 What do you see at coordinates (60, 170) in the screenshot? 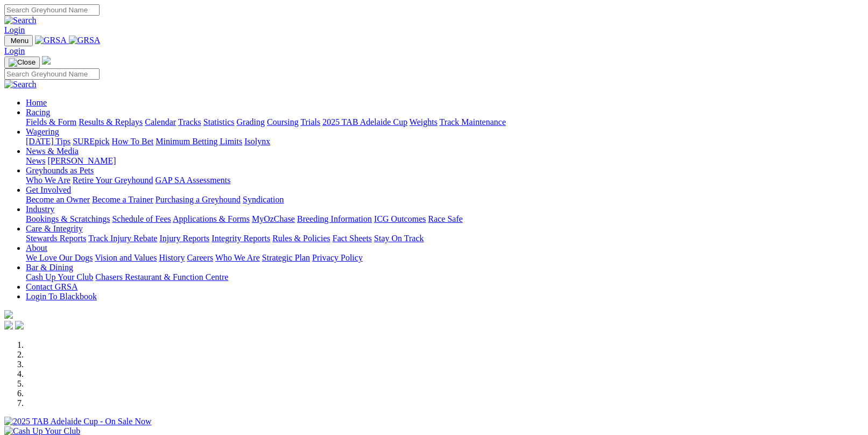
I see `a: Greyhounds as Pets` at bounding box center [60, 170].